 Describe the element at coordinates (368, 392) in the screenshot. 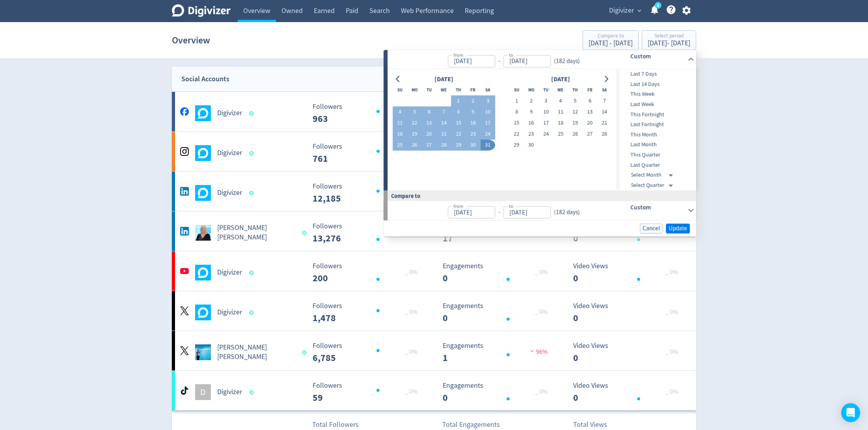

I see `svg: Followers 59` at that location.